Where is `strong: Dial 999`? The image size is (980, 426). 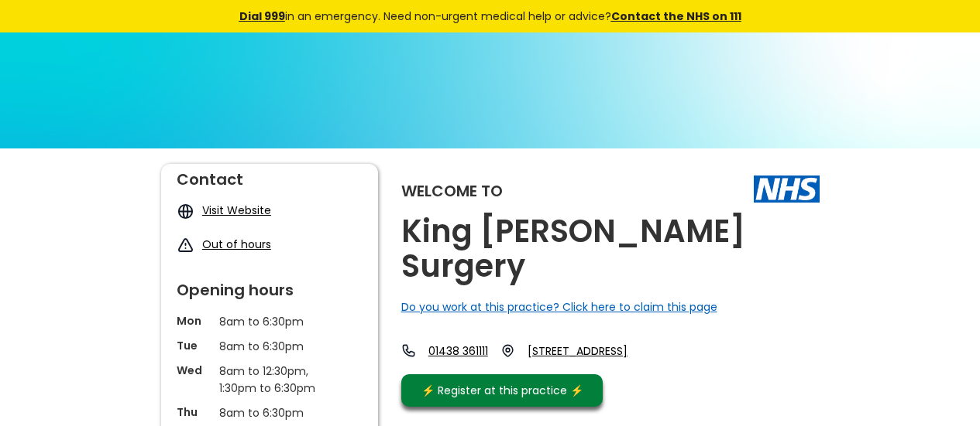
strong: Dial 999 is located at coordinates (261, 16).